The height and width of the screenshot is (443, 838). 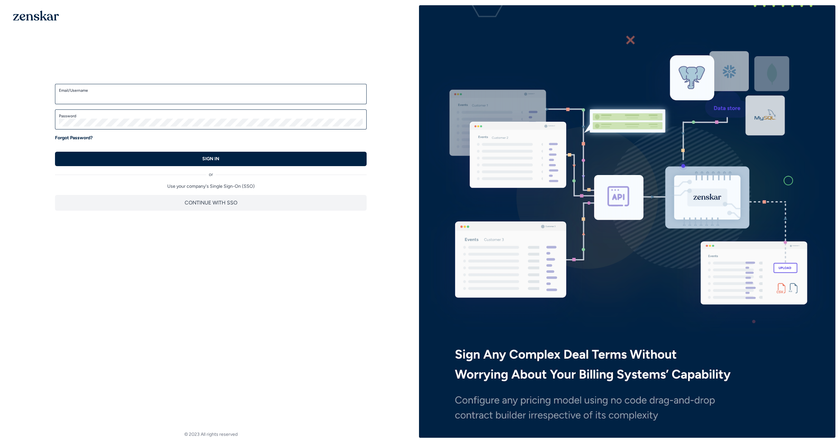 What do you see at coordinates (211, 434) in the screenshot?
I see `footer: © 2023 All rights reserved` at bounding box center [211, 434].